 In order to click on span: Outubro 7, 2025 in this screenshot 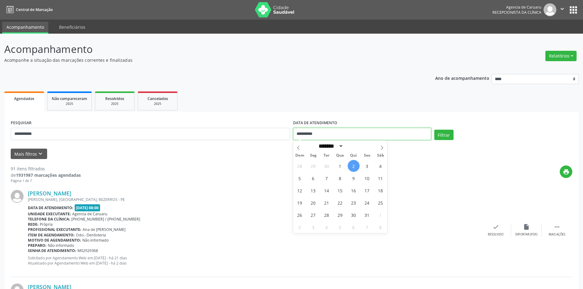, I will do `click(326, 178)`.